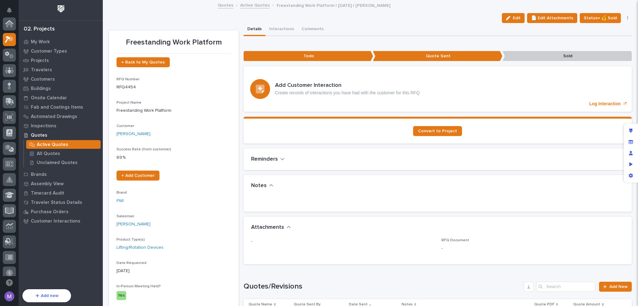 Image resolution: width=638 pixels, height=306 pixels. Describe the element at coordinates (144, 150) in the screenshot. I see `span: Success Rate (from customer)` at that location.